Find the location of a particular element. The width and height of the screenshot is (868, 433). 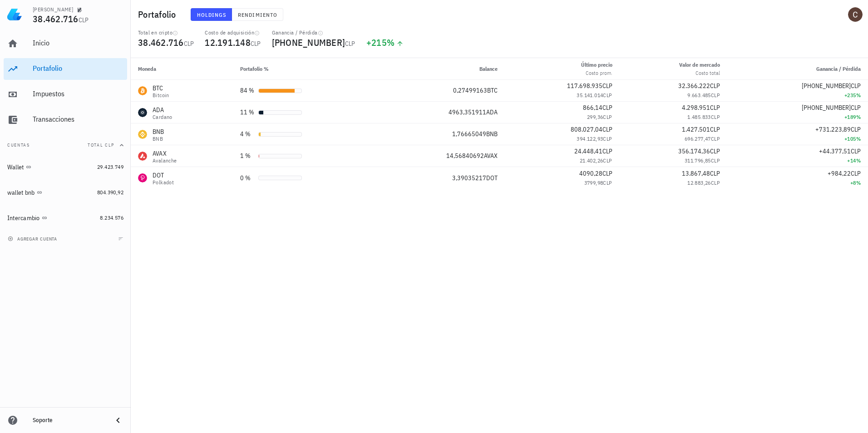

div: Soporte is located at coordinates (69, 420).